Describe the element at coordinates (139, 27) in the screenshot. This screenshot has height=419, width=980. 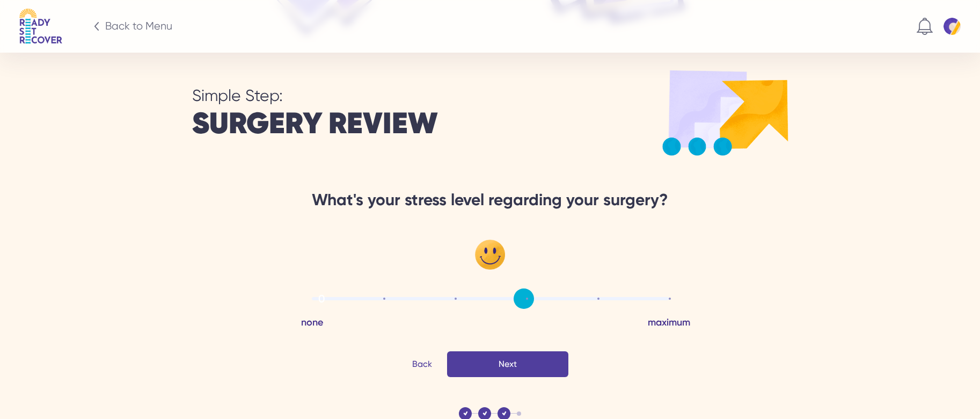
I see `div: Back to Menu` at that location.